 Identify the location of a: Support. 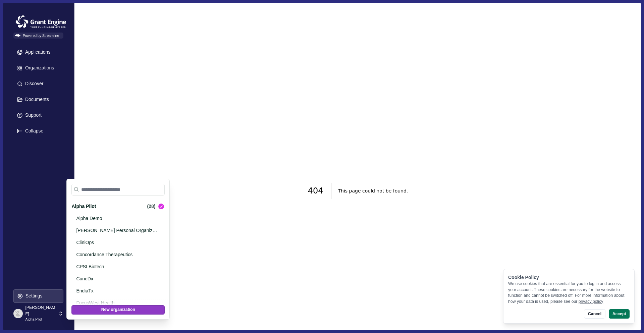
(38, 116).